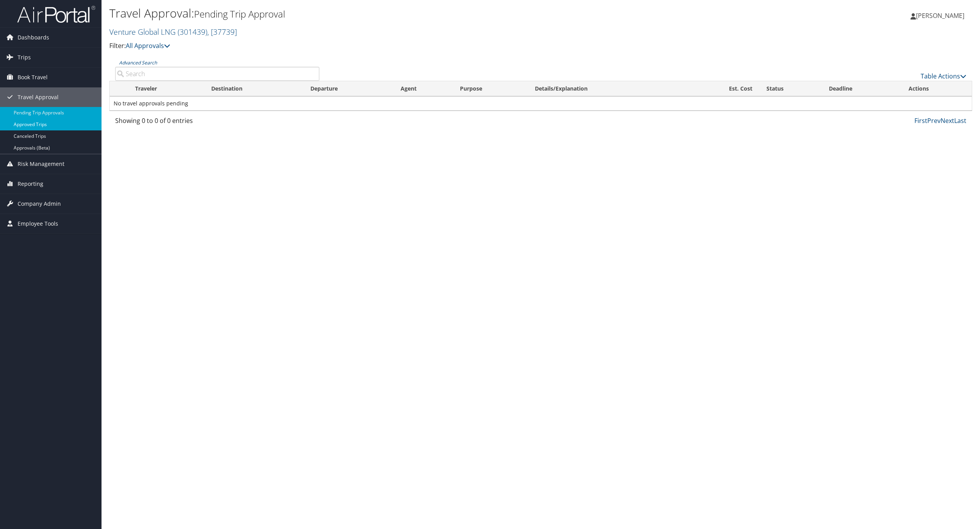 The height and width of the screenshot is (529, 980). Describe the element at coordinates (605, 88) in the screenshot. I see `th: Details/Explanation` at that location.